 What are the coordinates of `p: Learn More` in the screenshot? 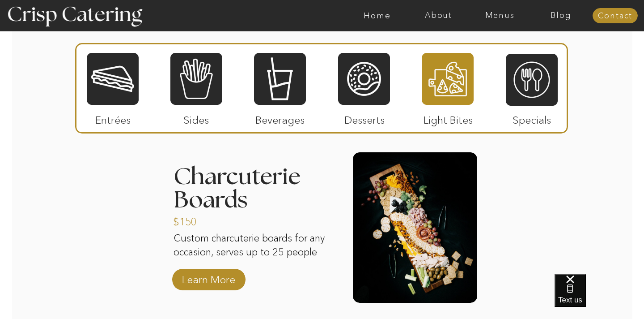 It's located at (208, 277).